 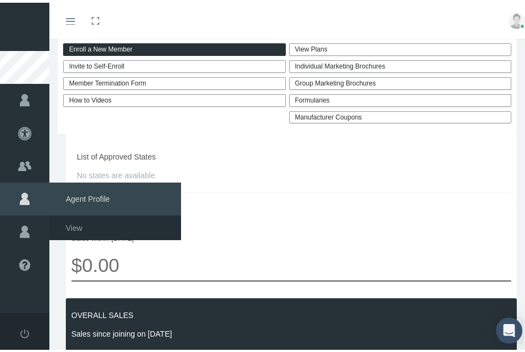 I want to click on span: View, so click(x=74, y=226).